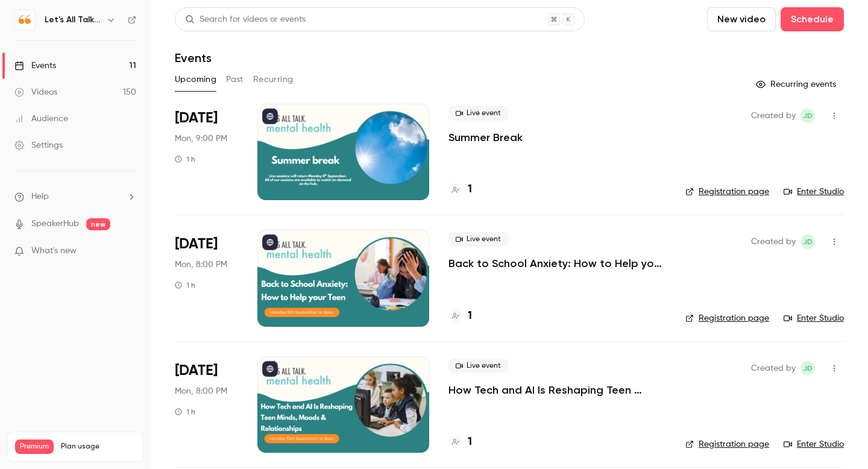  I want to click on img: Let's All Talk Mental Health, so click(25, 20).